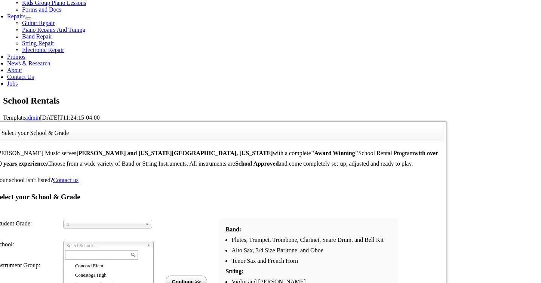 Image resolution: width=541 pixels, height=283 pixels. What do you see at coordinates (29, 63) in the screenshot?
I see `a: News & Research` at bounding box center [29, 63].